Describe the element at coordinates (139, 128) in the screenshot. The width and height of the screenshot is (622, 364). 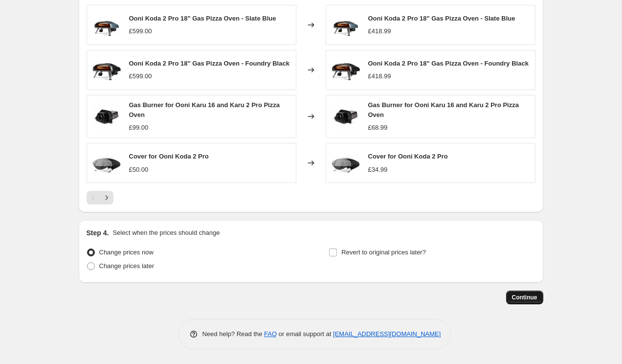
I see `div: £99.00` at that location.